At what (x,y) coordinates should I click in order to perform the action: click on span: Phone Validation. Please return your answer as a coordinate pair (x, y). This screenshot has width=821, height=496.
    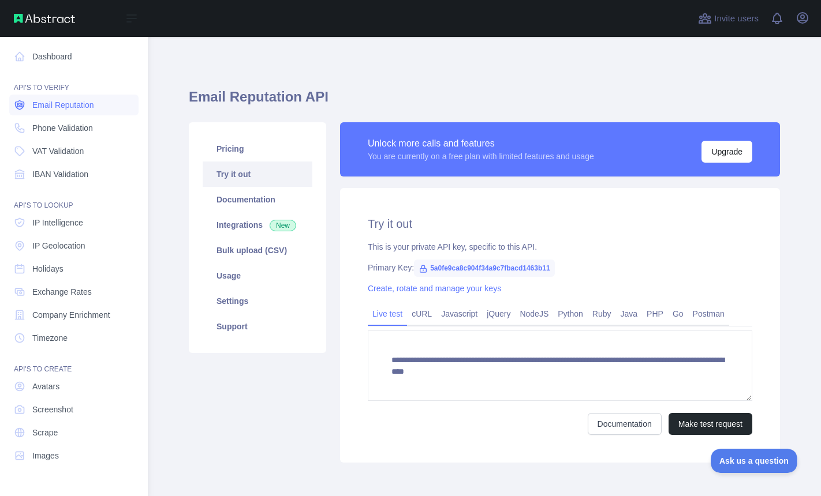
    Looking at the image, I should click on (62, 128).